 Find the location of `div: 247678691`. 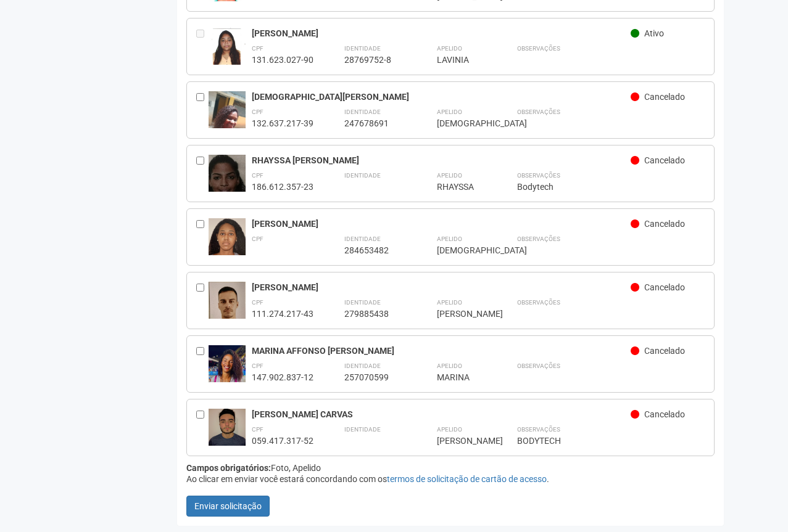

div: 247678691 is located at coordinates (375, 123).